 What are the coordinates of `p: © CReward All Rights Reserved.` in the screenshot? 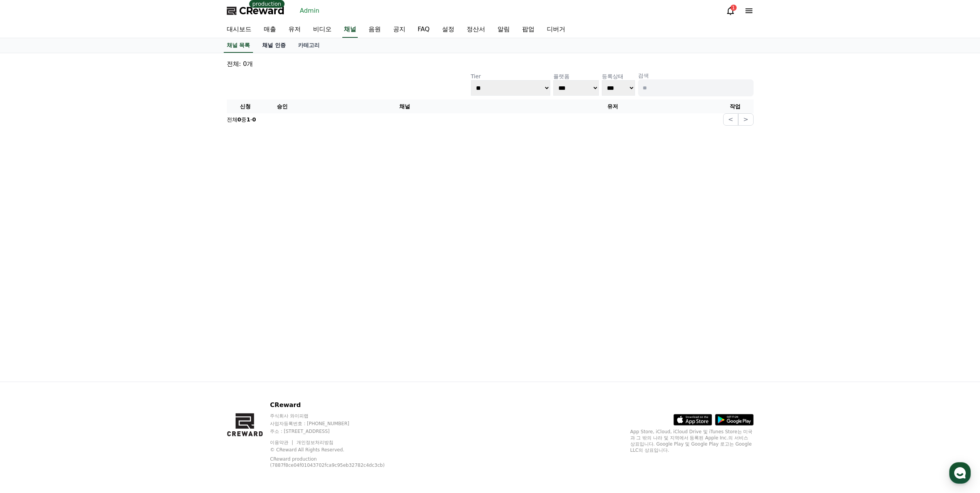 It's located at (337, 449).